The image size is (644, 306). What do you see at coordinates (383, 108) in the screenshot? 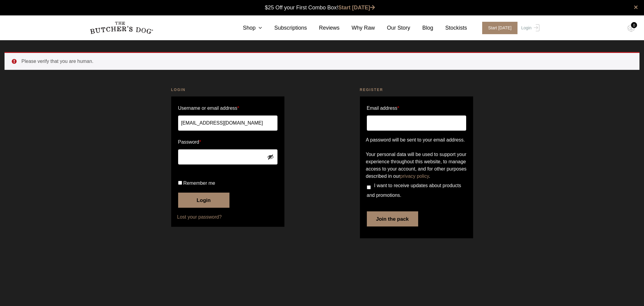
I see `label: Email address` at bounding box center [383, 108].